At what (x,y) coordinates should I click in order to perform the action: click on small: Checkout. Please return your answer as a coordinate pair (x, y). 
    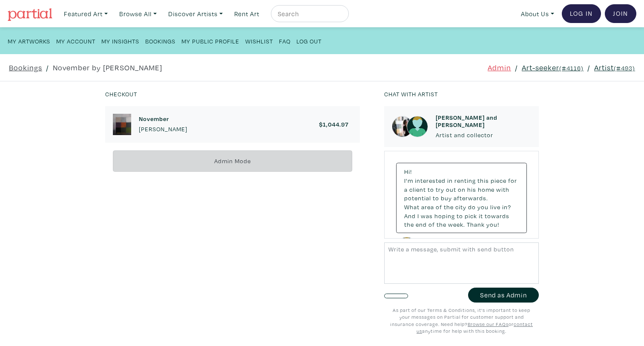
    Looking at the image, I should click on (121, 94).